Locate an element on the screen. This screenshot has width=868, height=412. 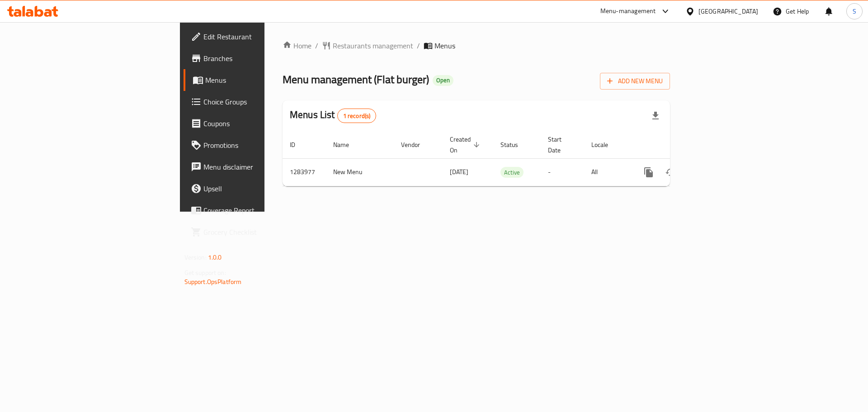
a: Menus is located at coordinates (254, 80).